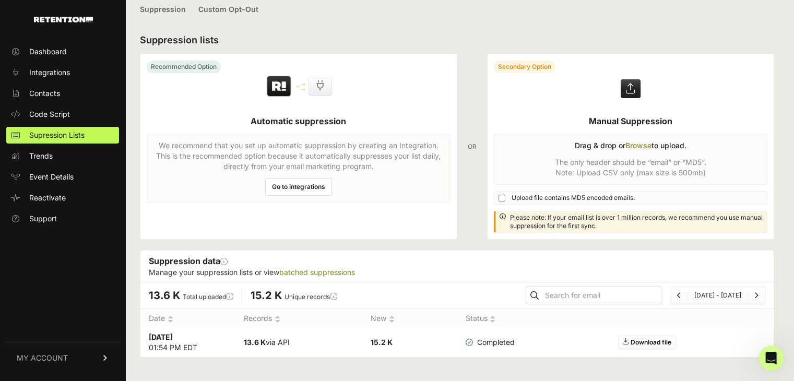  Describe the element at coordinates (57, 135) in the screenshot. I see `span: Supression Lists` at that location.